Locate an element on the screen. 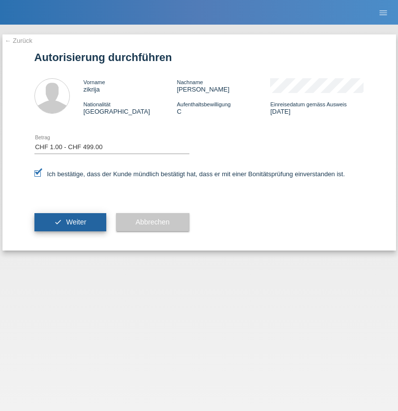 The image size is (398, 411). h1: Autorisierung durchführen is located at coordinates (199, 57).